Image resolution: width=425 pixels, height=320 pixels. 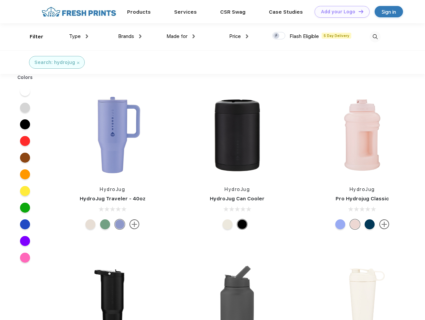 I want to click on div: Navy, so click(x=370, y=225).